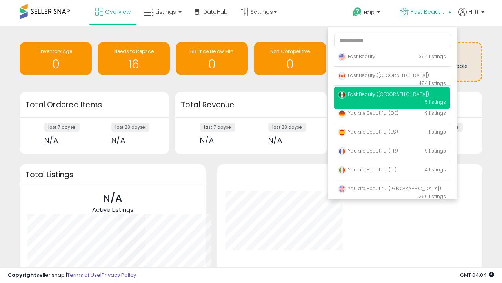  What do you see at coordinates (134, 51) in the screenshot?
I see `span: Needs to Reprice` at bounding box center [134, 51].